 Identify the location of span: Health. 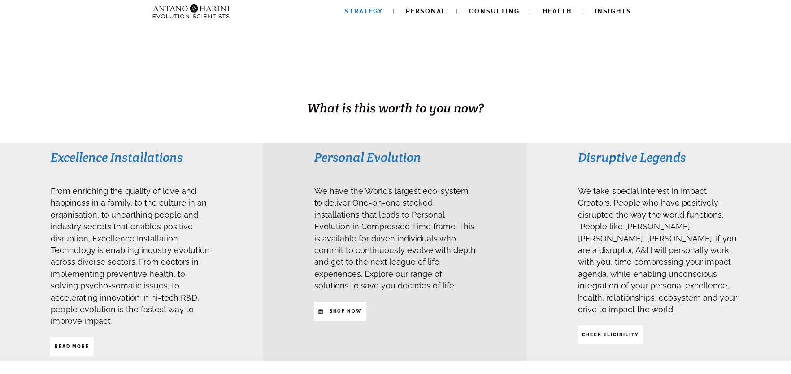
(557, 11).